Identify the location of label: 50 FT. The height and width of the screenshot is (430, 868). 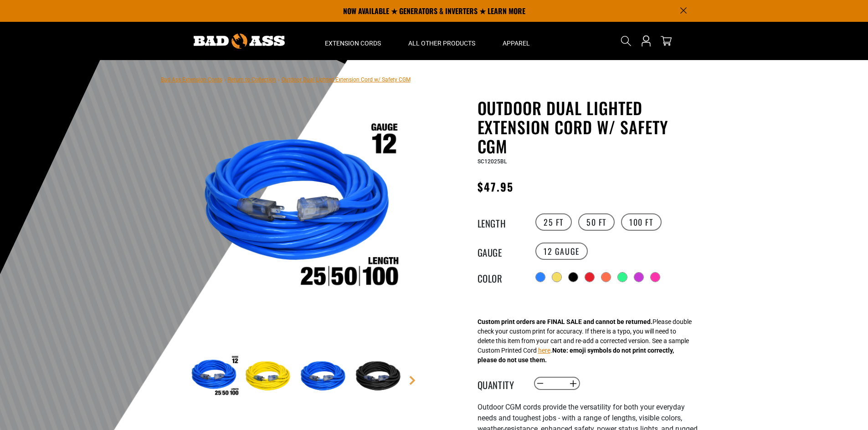
(597, 222).